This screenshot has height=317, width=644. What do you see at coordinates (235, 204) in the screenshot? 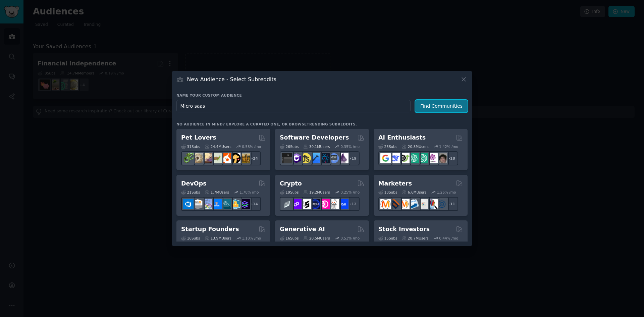
I see `img: aws_cdk` at bounding box center [235, 204].